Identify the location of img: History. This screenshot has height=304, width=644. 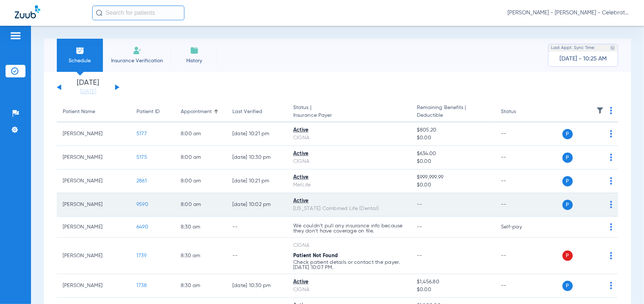
(194, 50).